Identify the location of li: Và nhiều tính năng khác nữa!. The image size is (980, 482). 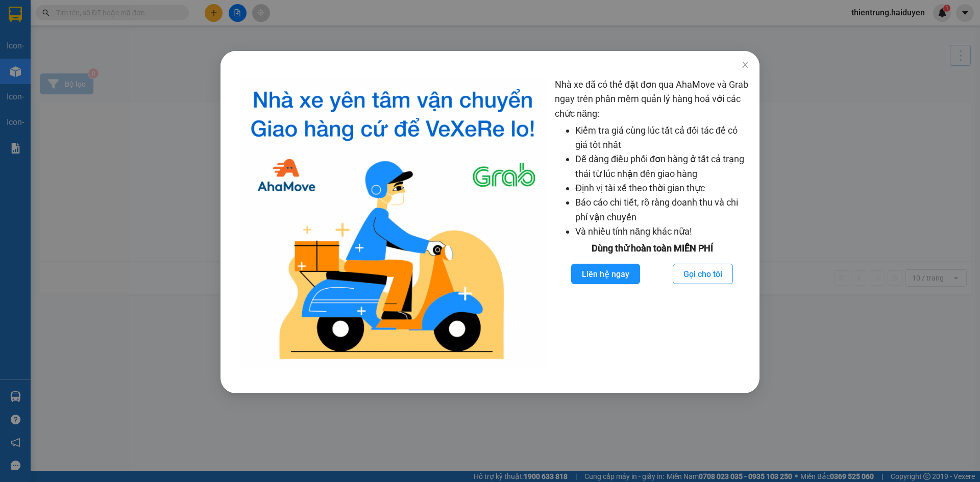
(662, 232).